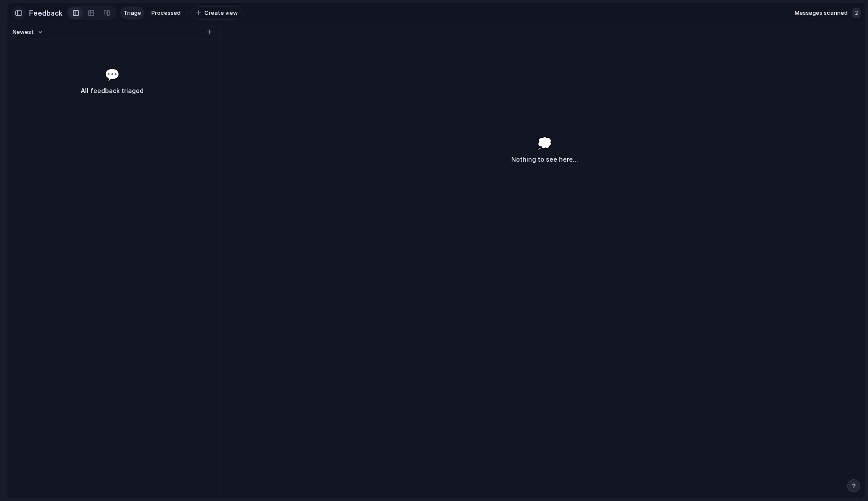 The width and height of the screenshot is (868, 501). I want to click on button: Create view, so click(217, 13).